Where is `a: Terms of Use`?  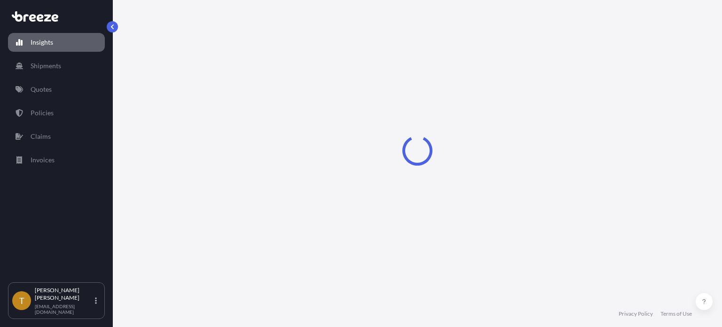
a: Terms of Use is located at coordinates (676, 314).